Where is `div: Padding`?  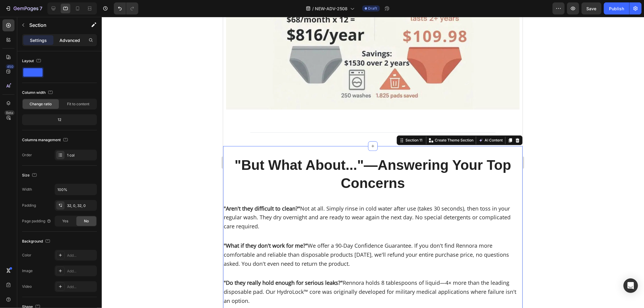
div: Padding is located at coordinates (29, 205).